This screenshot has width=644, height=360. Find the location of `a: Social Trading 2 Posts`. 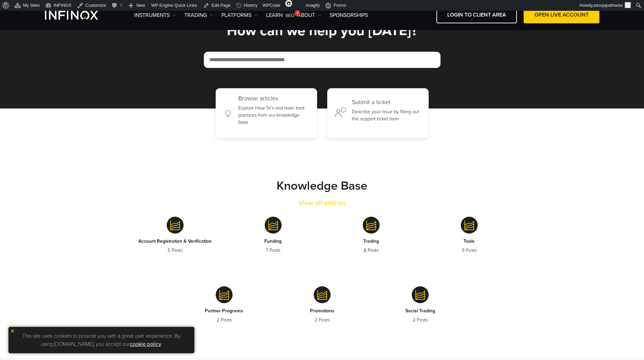

a: Social Trading 2 Posts is located at coordinates (420, 308).